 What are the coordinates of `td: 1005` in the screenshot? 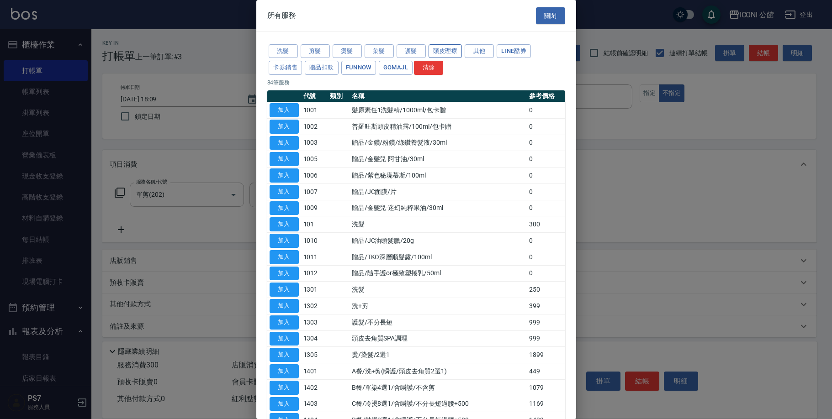 It's located at (314, 159).